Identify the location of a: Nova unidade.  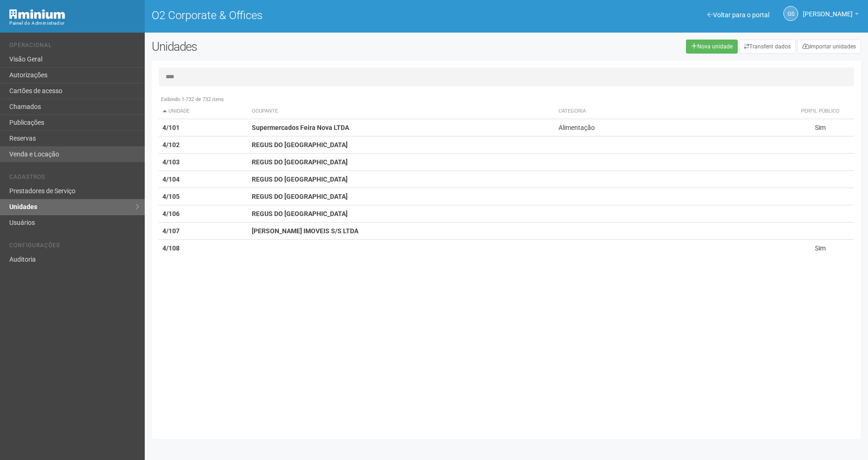
(712, 46).